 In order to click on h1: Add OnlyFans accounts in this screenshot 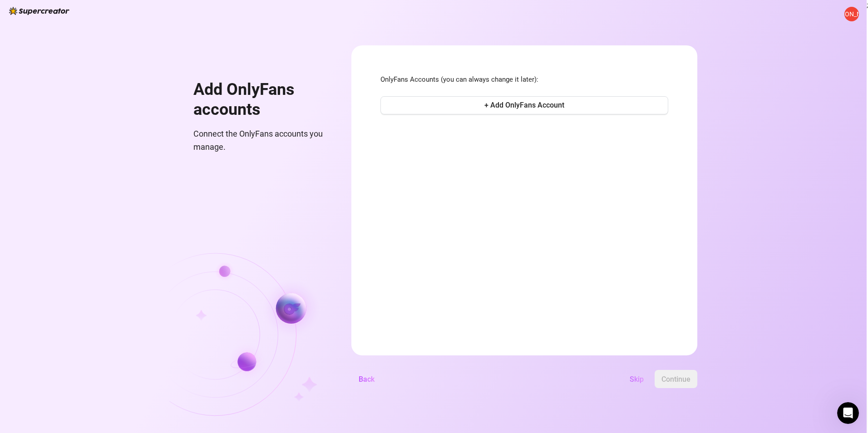, I will do `click(261, 99)`.